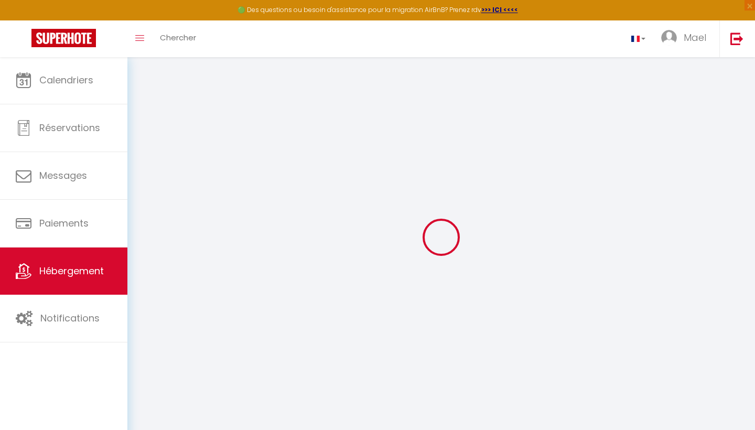  What do you see at coordinates (63, 175) in the screenshot?
I see `span: Messages` at bounding box center [63, 175].